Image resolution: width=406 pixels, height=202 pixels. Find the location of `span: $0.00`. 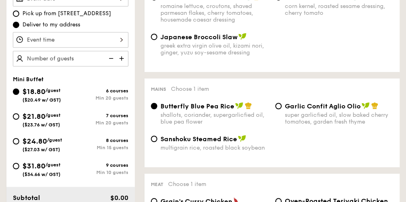

span: $0.00 is located at coordinates (119, 198).